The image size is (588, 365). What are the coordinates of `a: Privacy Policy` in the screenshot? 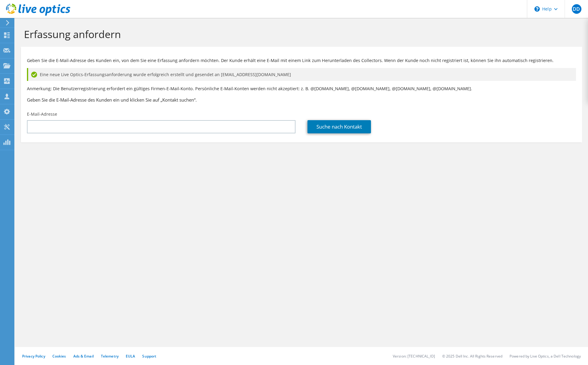 It's located at (34, 356).